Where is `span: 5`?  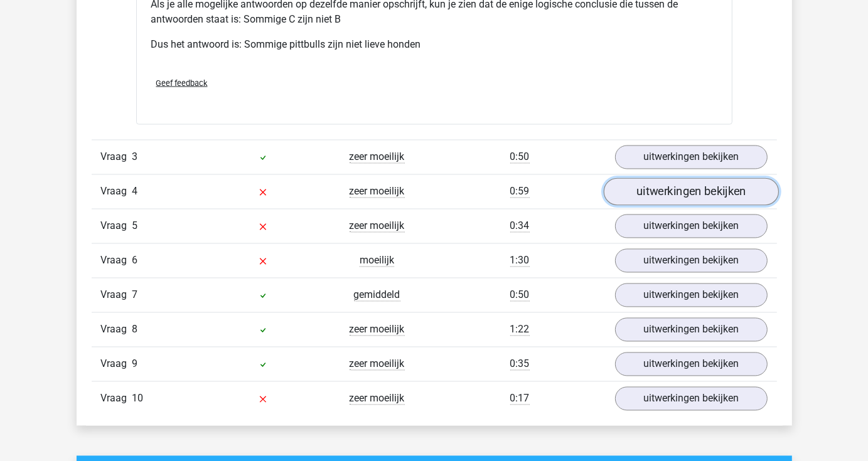
span: 5 is located at coordinates (135, 226).